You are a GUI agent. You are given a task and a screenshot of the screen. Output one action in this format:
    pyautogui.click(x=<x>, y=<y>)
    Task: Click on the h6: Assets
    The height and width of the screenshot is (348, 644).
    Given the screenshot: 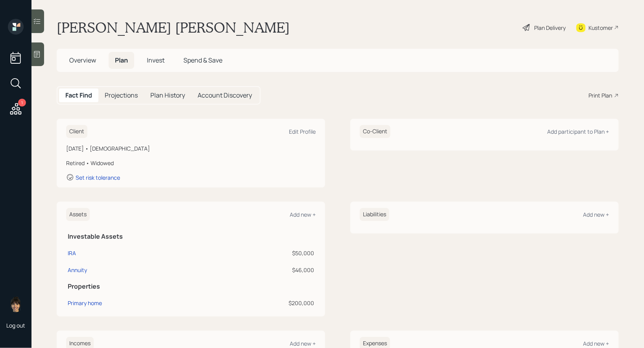 What is the action you would take?
    pyautogui.click(x=78, y=214)
    